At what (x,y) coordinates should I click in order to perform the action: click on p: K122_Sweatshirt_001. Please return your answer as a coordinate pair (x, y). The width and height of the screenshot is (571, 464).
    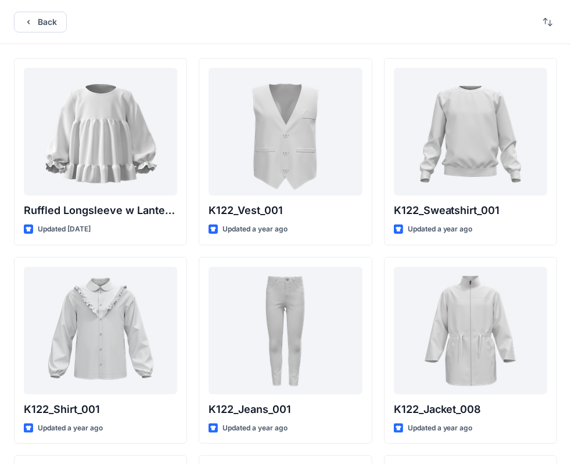
    Looking at the image, I should click on (470, 211).